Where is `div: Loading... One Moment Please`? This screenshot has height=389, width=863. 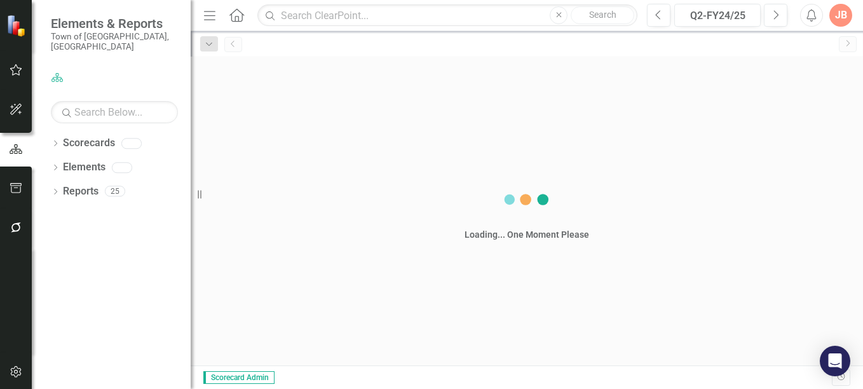
div: Loading... One Moment Please is located at coordinates (527, 234).